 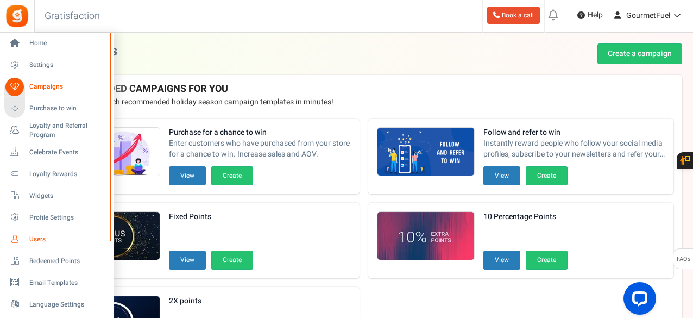 I want to click on span: Settings, so click(x=67, y=65).